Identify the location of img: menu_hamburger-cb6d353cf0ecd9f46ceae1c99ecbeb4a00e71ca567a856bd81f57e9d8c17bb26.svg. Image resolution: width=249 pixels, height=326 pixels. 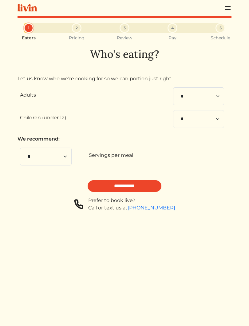
(228, 8).